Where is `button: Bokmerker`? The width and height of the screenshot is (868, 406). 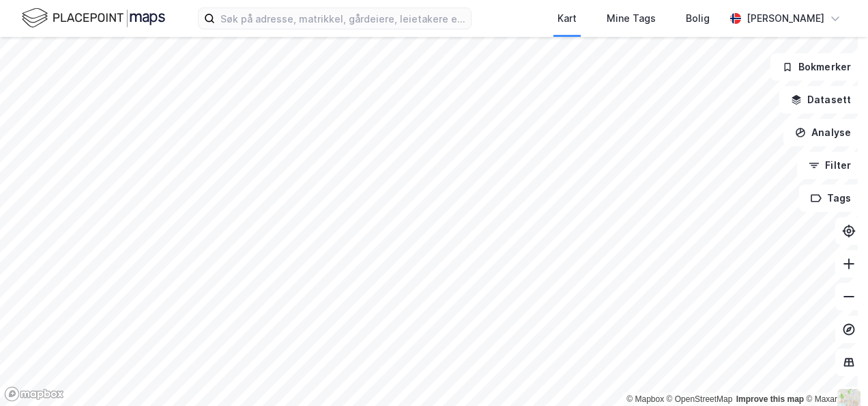 button: Bokmerker is located at coordinates (816, 67).